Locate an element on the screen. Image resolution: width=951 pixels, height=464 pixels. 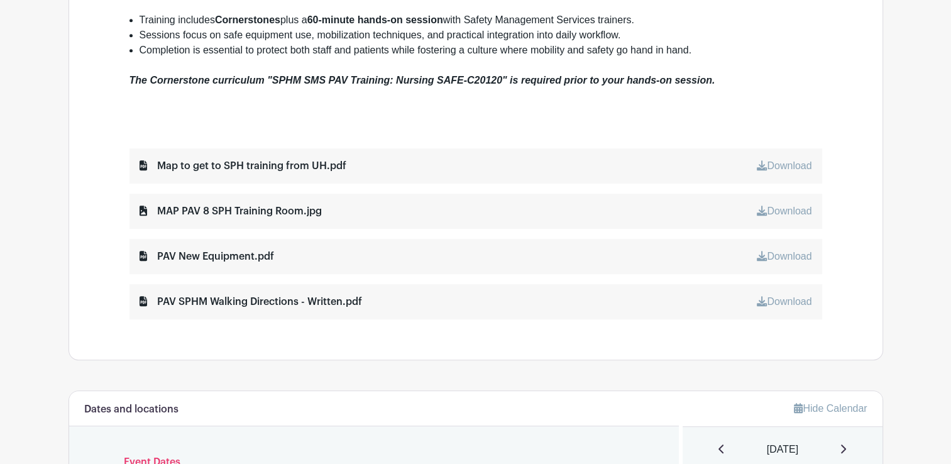
h6: Dates and locations is located at coordinates (131, 409).